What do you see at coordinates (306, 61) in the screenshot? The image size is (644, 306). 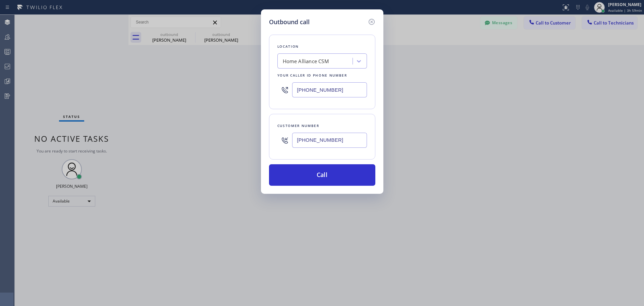 I see `div: Home Alliance CSM` at bounding box center [306, 61].